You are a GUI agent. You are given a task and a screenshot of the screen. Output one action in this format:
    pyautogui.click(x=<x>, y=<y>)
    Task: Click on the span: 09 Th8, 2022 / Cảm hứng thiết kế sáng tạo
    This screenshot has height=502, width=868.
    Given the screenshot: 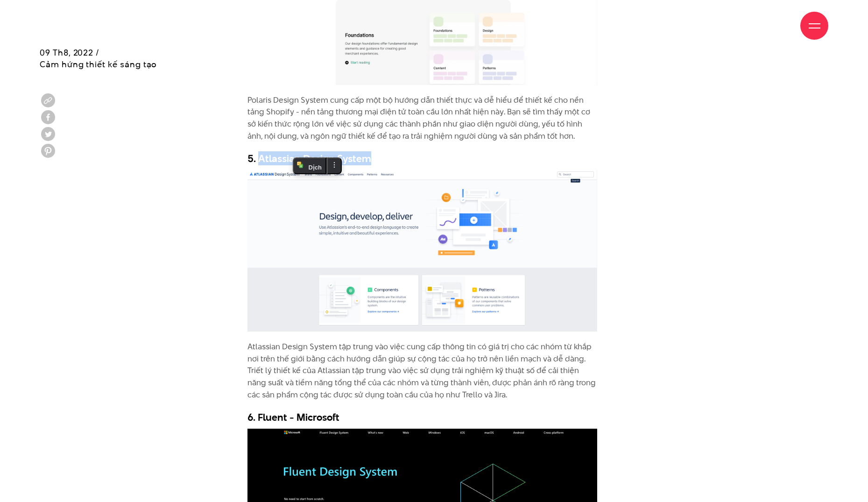 What is the action you would take?
    pyautogui.click(x=98, y=58)
    